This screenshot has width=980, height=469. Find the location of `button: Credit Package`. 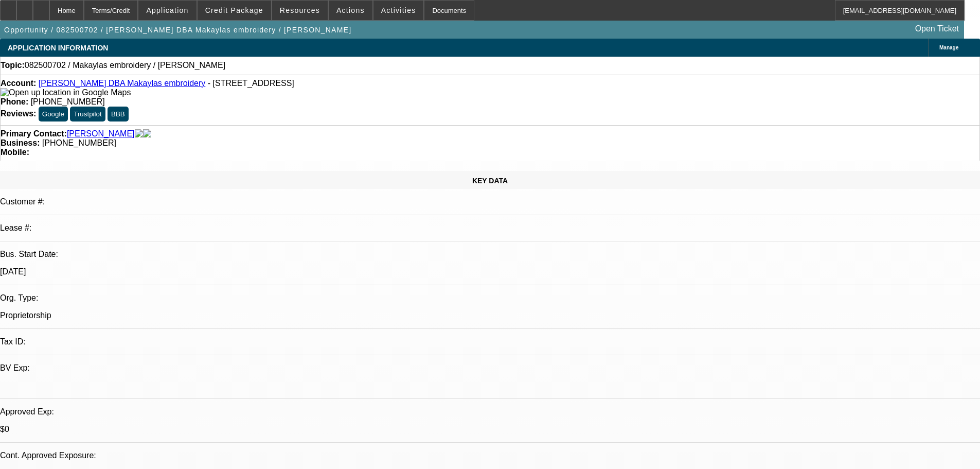

button: Credit Package is located at coordinates (234, 11).